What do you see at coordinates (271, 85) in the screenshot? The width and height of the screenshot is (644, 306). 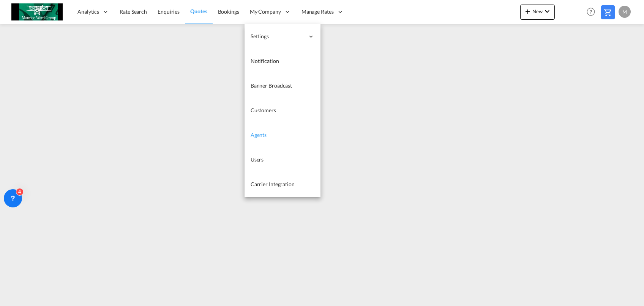 I see `span: Banner Broadcast` at bounding box center [271, 85].